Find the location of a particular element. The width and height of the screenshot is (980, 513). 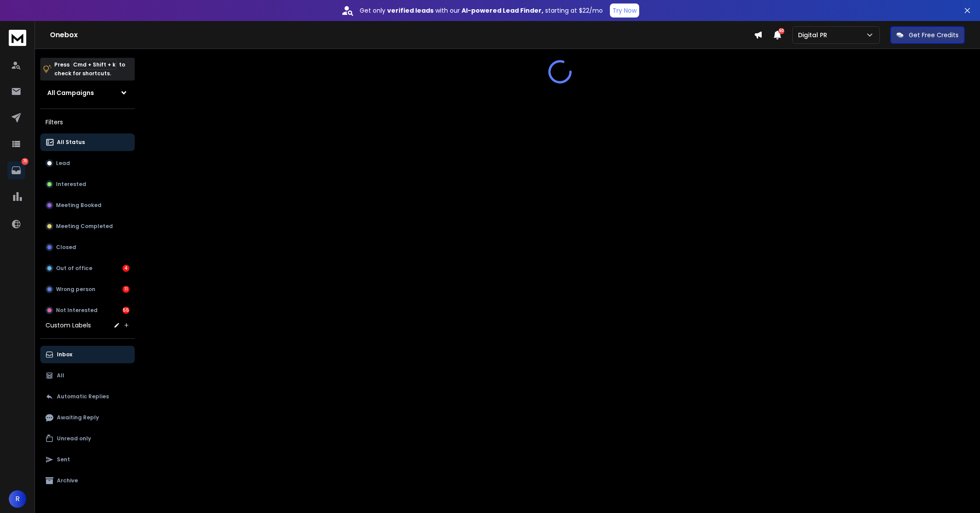

span: R is located at coordinates (18, 499).